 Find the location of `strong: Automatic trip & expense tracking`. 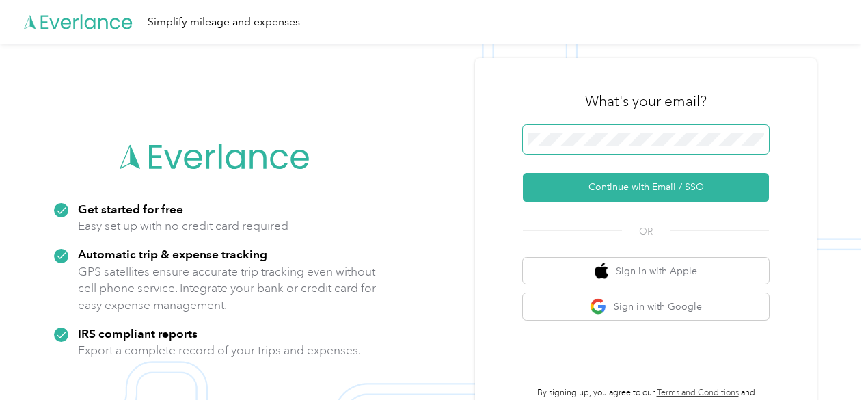

strong: Automatic trip & expense tracking is located at coordinates (172, 253).